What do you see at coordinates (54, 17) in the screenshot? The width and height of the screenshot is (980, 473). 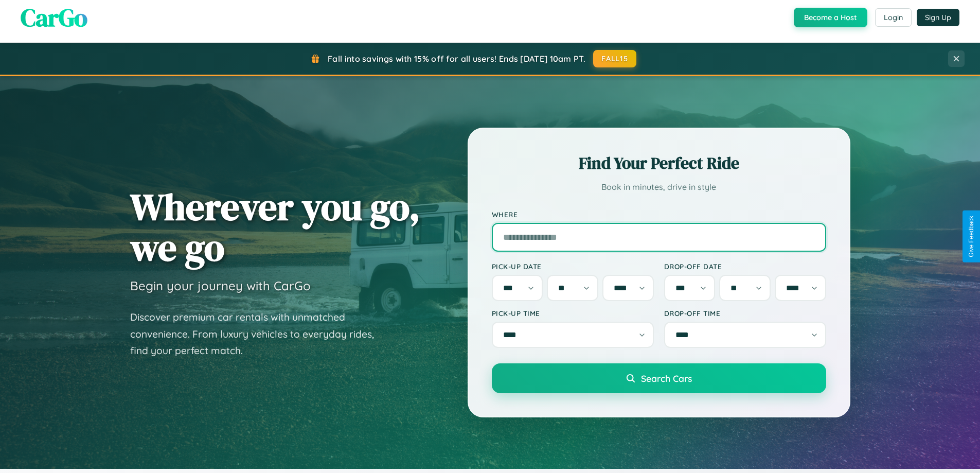 I see `span: CarGo` at bounding box center [54, 17].